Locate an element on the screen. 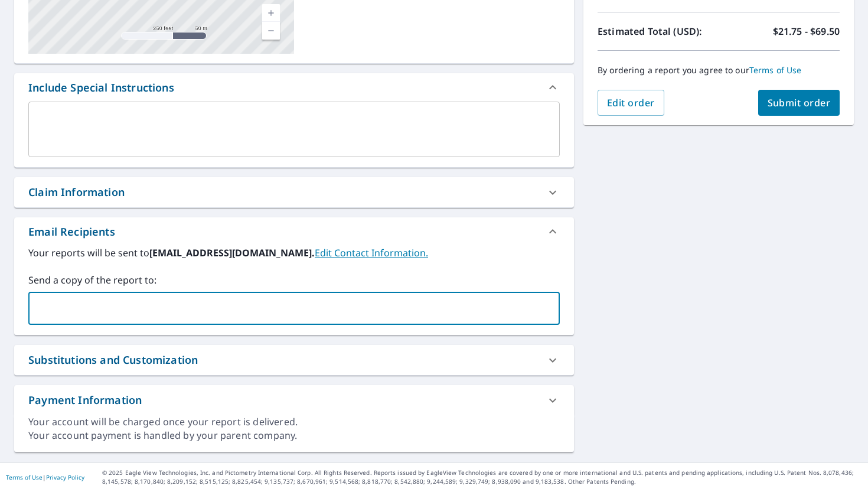 The image size is (868, 492). button: Edit order is located at coordinates (631, 103).